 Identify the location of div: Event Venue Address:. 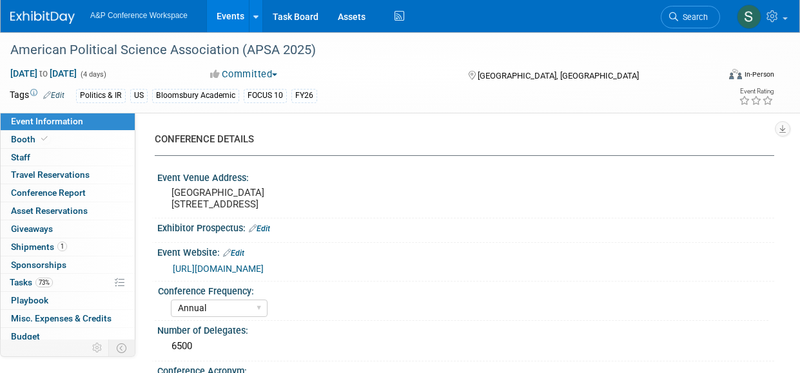
(466, 176).